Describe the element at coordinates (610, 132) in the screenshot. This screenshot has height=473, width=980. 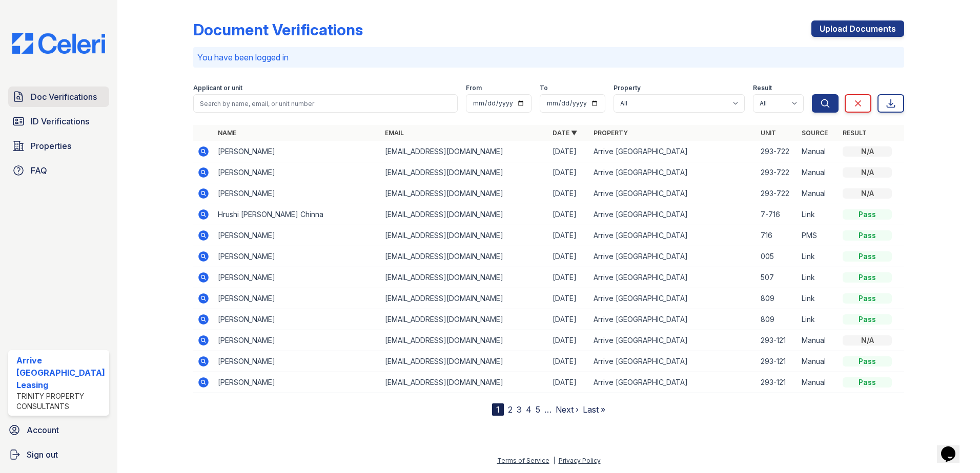
I see `a: Property` at that location.